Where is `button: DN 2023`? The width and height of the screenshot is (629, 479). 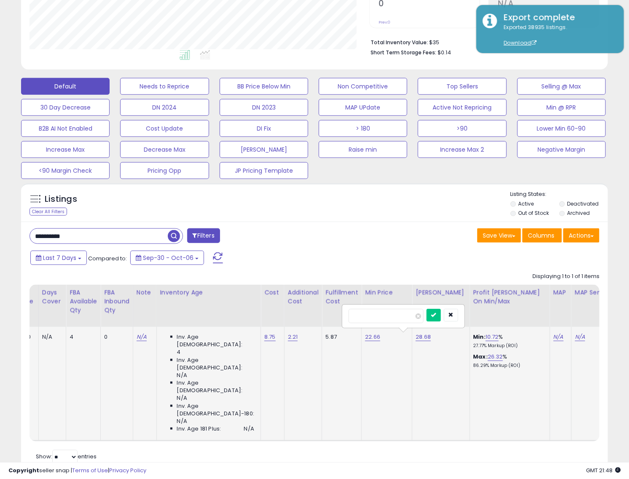 button: DN 2023 is located at coordinates (264, 107).